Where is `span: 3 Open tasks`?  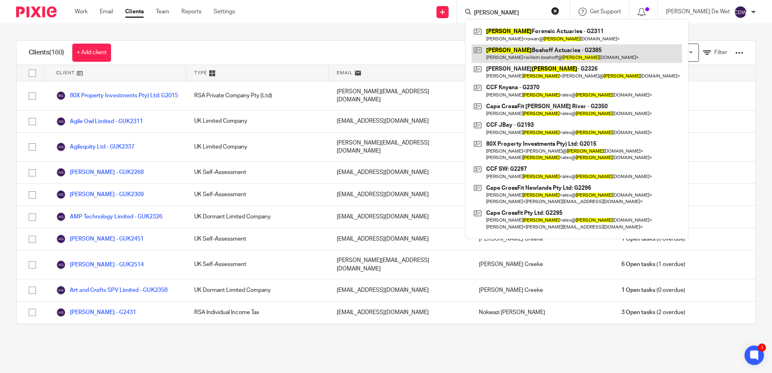 span: 3 Open tasks is located at coordinates (639, 313).